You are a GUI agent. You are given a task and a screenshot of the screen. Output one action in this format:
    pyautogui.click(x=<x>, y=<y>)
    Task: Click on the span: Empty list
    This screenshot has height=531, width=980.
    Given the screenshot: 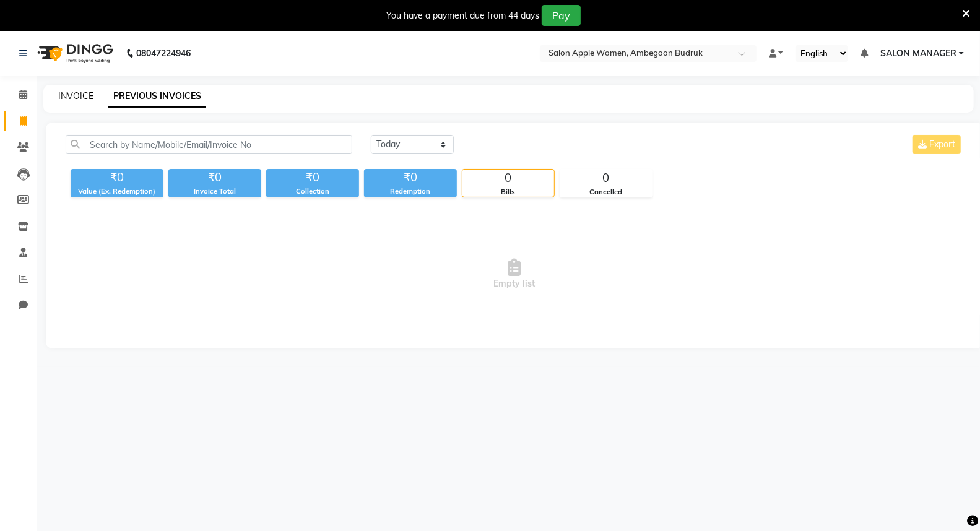 What is the action you would take?
    pyautogui.click(x=514, y=274)
    